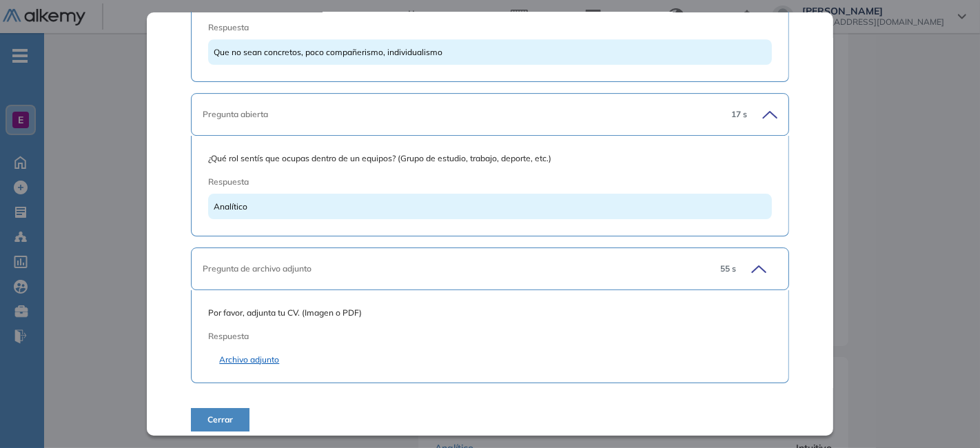 The height and width of the screenshot is (448, 980). What do you see at coordinates (230, 206) in the screenshot?
I see `span: Analítico` at bounding box center [230, 206].